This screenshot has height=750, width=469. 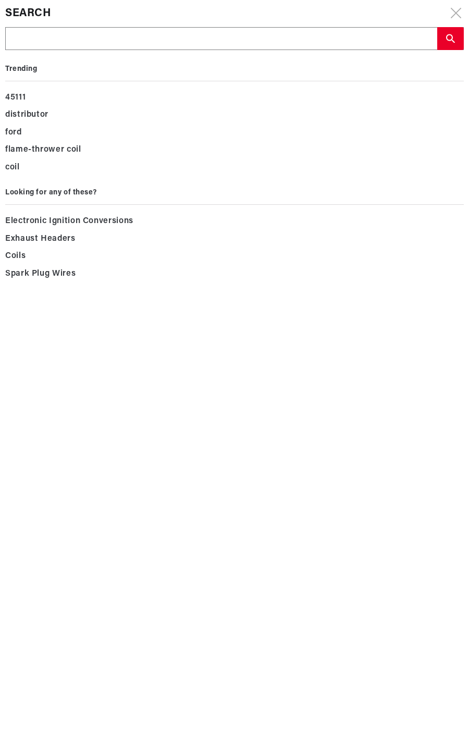 What do you see at coordinates (451, 39) in the screenshot?
I see `button: search button` at bounding box center [451, 39].